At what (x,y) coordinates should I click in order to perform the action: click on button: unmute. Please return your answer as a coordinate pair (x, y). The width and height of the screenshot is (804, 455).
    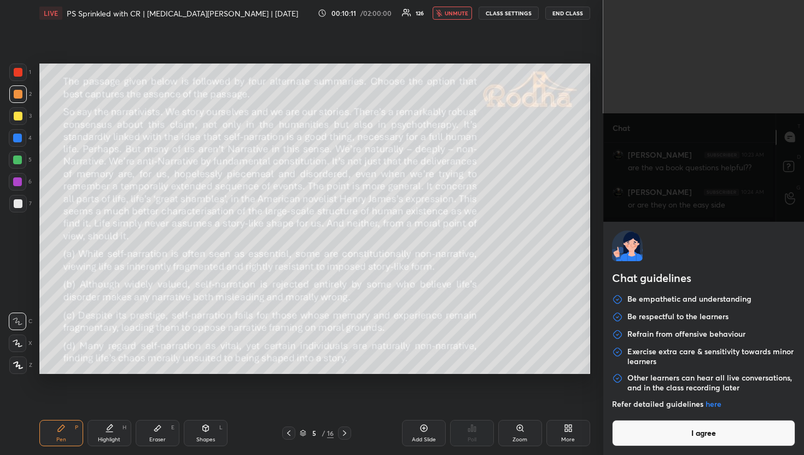
    Looking at the image, I should click on (452, 13).